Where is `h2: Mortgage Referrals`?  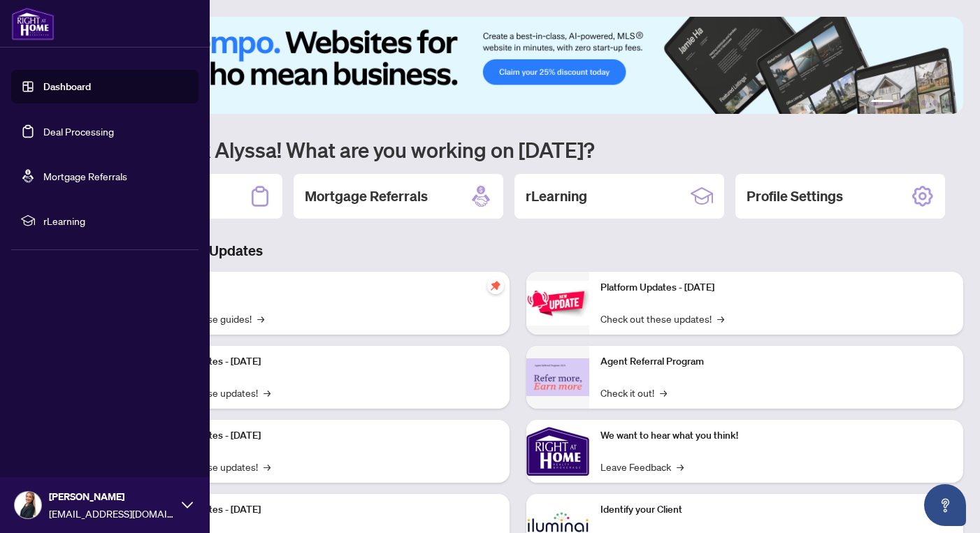 h2: Mortgage Referrals is located at coordinates (366, 196).